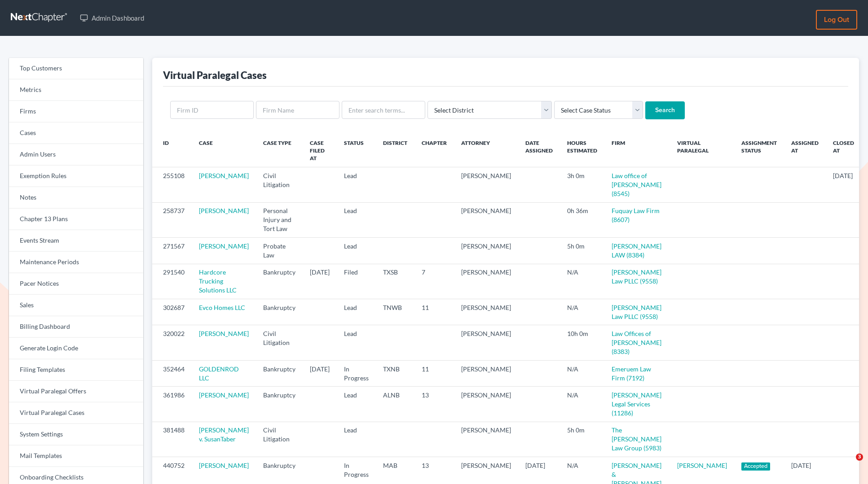 This screenshot has height=484, width=868. I want to click on td: 258737, so click(172, 220).